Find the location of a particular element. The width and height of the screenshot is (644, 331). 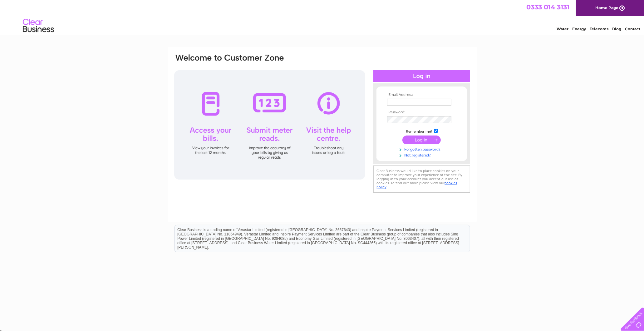

td: Remember me? is located at coordinates (422, 131).